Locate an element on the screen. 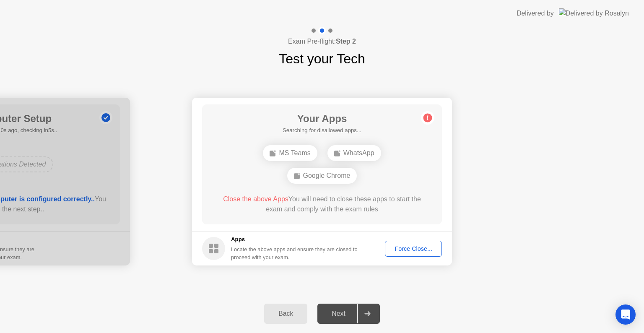 Image resolution: width=644 pixels, height=333 pixels. b: Step 2 is located at coordinates (346, 41).